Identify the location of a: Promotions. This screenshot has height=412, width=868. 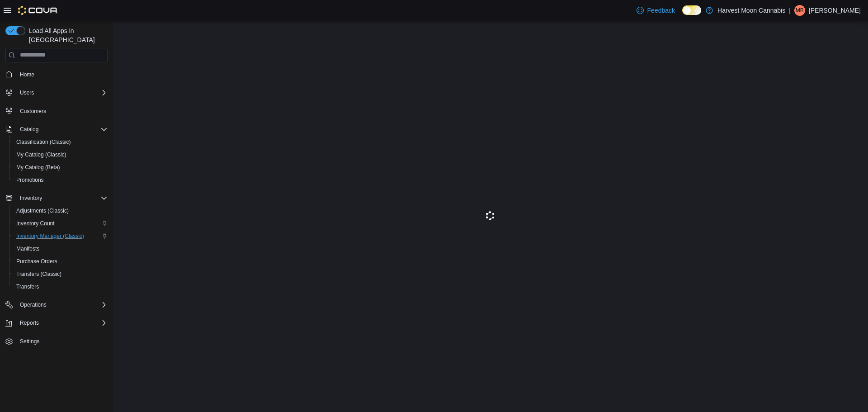
(30, 180).